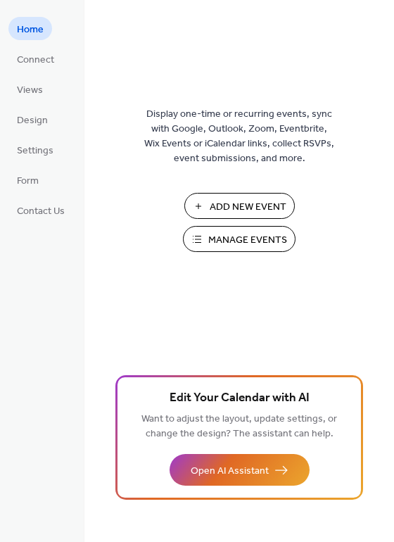 The width and height of the screenshot is (394, 542). I want to click on span: Edit Your Calendar with AI, so click(239, 399).